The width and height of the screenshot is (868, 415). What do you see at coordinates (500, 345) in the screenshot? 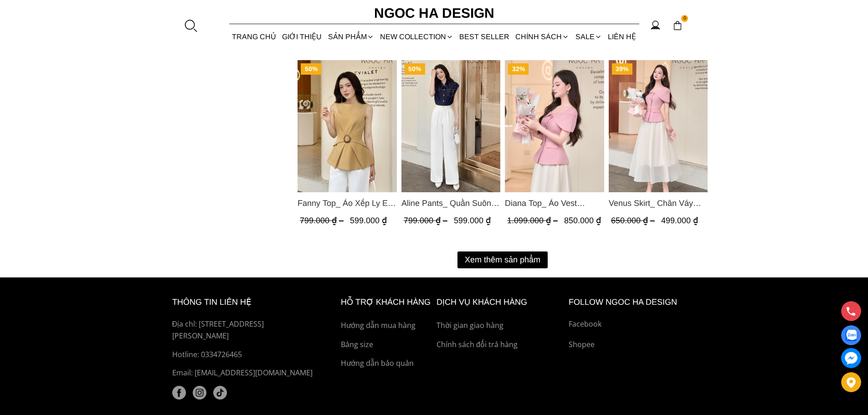
I see `p: Chính sách đổi trả hàng` at bounding box center [500, 345].